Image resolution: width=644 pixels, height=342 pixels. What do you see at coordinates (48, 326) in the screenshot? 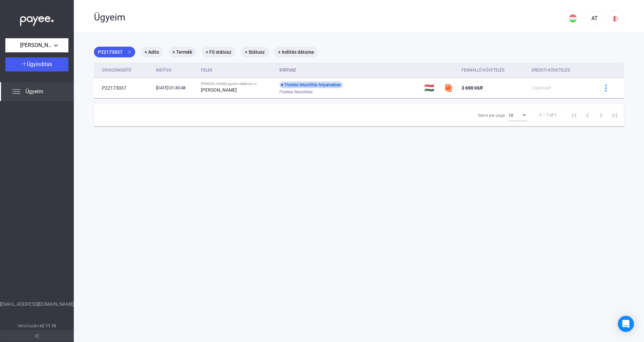
I see `strong: v2.11.10` at bounding box center [48, 326].